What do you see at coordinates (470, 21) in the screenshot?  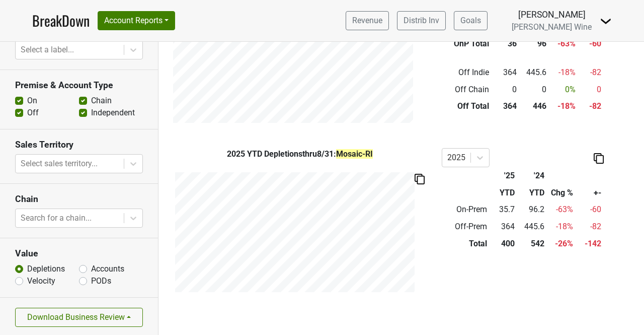 I see `a: Goals` at bounding box center [470, 21].